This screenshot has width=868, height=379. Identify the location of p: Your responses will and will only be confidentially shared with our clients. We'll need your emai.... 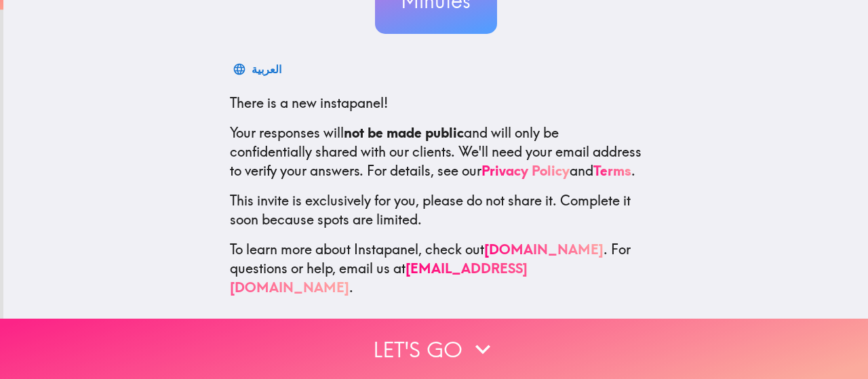
(436, 152).